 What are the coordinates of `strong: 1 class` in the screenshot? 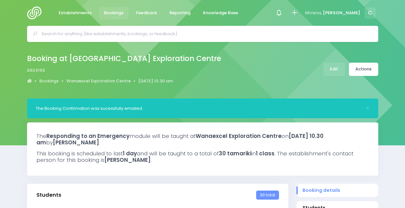 It's located at (265, 153).